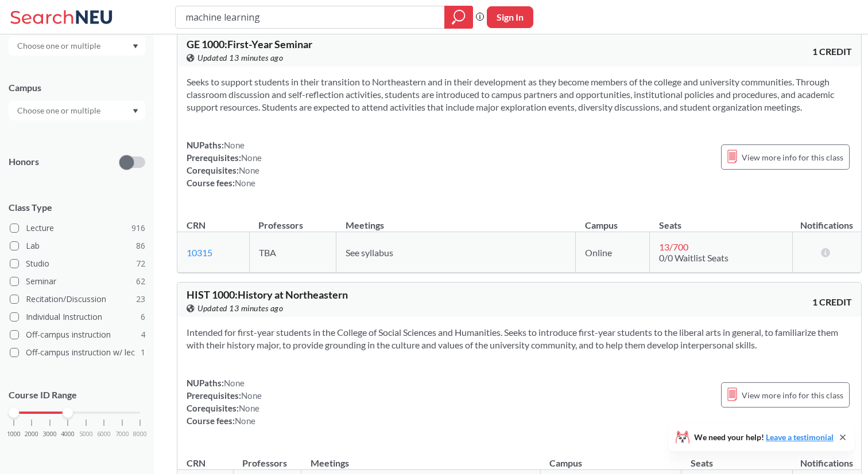 The height and width of the screenshot is (474, 868). What do you see at coordinates (77, 353) in the screenshot?
I see `label: Off-campus instruction w/ lec` at bounding box center [77, 353].